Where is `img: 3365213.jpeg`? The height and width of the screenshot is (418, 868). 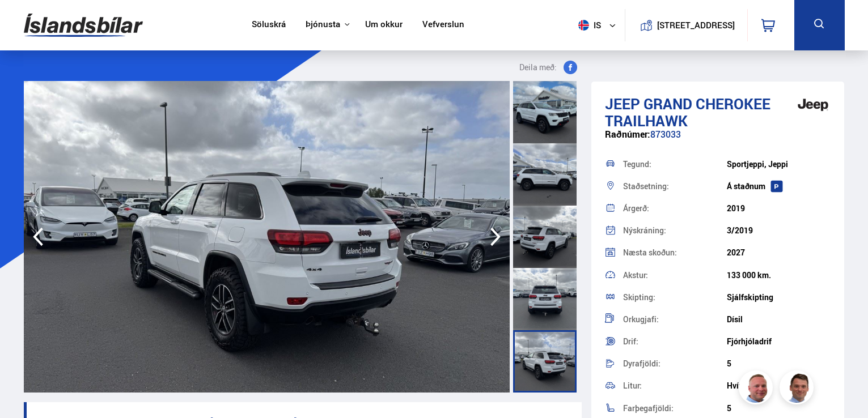
img: 3365213.jpeg is located at coordinates (266, 237).